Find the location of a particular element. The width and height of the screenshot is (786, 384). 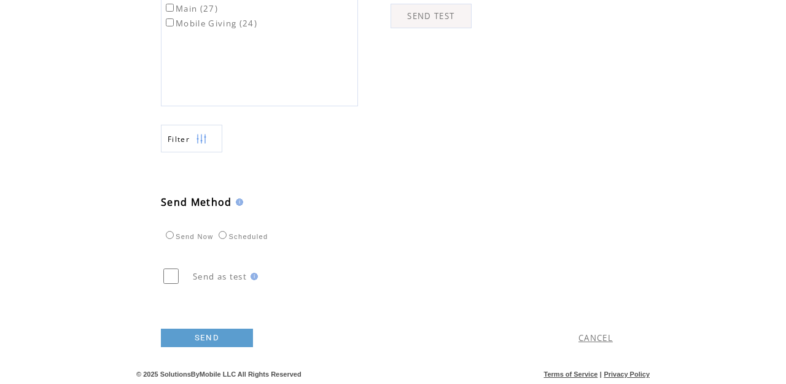

a: CANCEL is located at coordinates (596, 338).